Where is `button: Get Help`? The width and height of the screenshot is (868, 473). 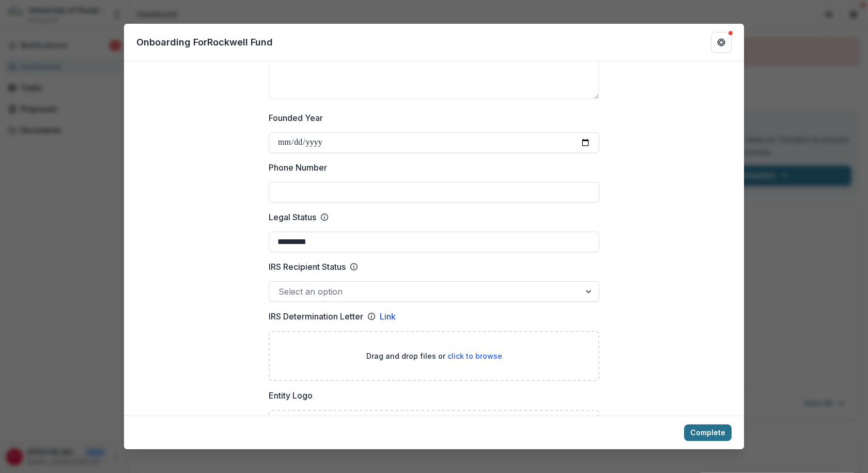
button: Get Help is located at coordinates (721, 43).